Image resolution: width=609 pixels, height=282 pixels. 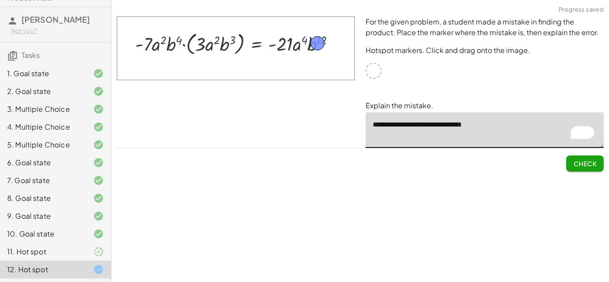 What do you see at coordinates (585, 164) in the screenshot?
I see `span: Check` at bounding box center [585, 164].